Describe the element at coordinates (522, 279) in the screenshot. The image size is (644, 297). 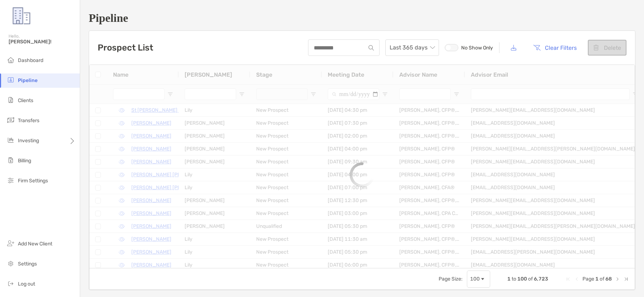
I see `span: 100` at that location.